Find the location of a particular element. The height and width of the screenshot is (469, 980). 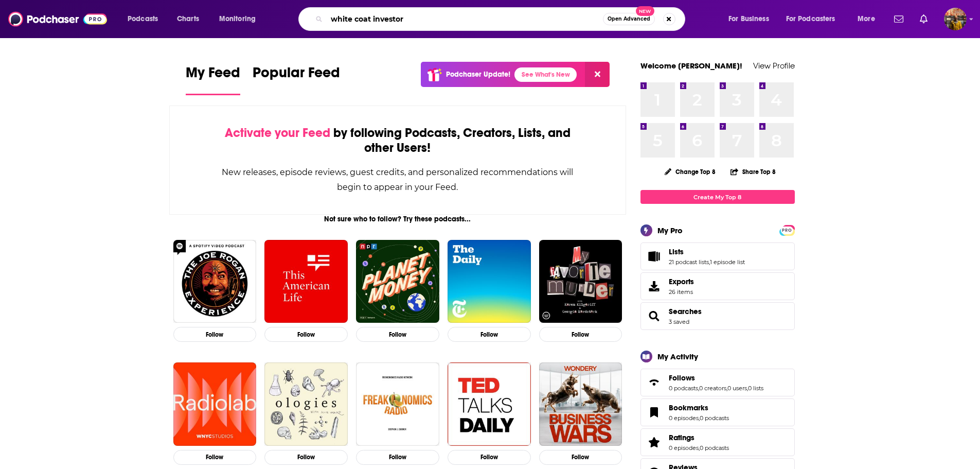

a: View Profile is located at coordinates (773, 66).